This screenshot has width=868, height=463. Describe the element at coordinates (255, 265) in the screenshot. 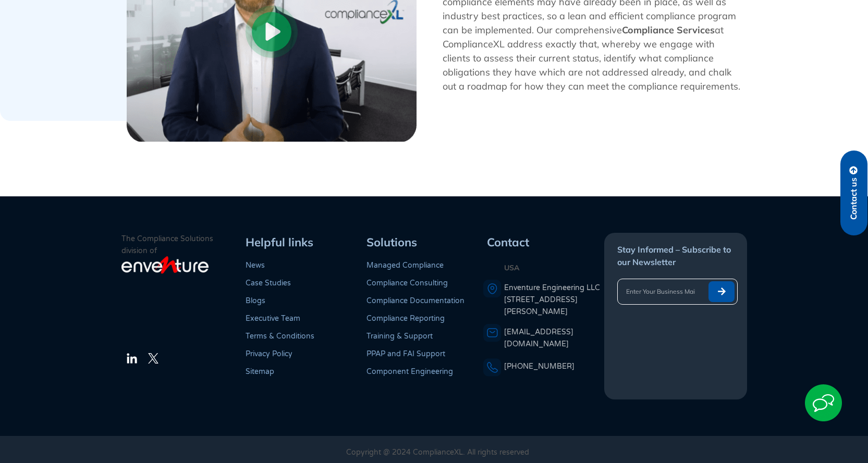

I see `a: News` at that location.